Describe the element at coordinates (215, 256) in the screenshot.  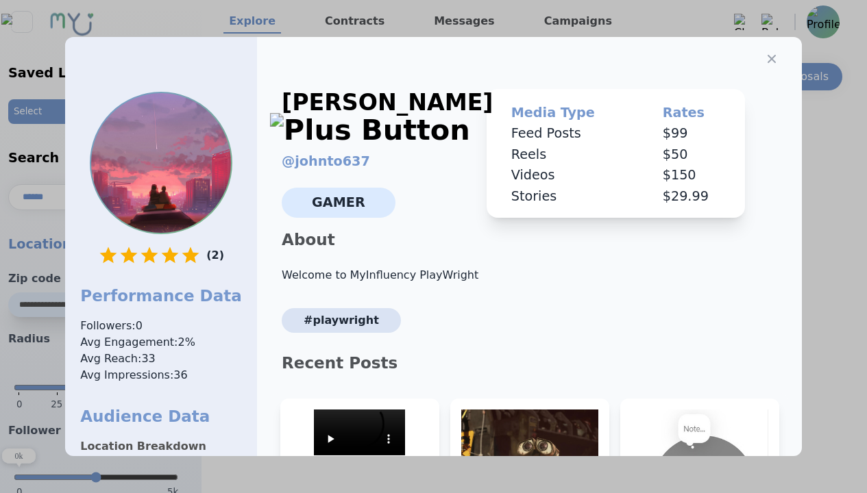
I see `p: ( 2 )` at that location.